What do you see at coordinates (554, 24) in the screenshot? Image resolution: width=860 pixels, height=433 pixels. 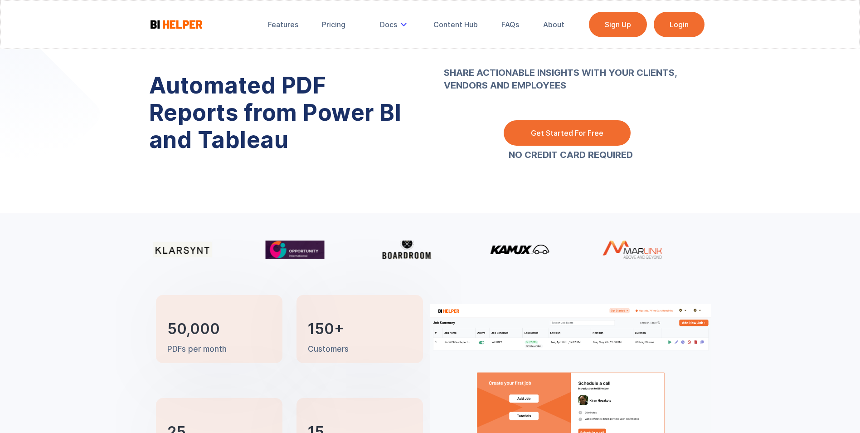 I see `div: About` at bounding box center [554, 24].